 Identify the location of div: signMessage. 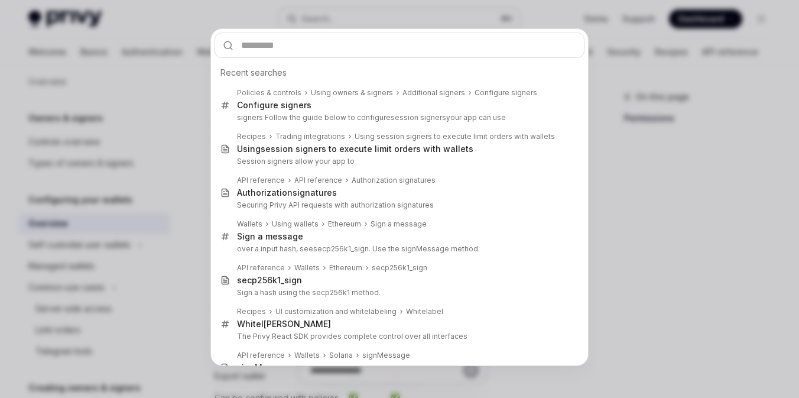
(386, 355).